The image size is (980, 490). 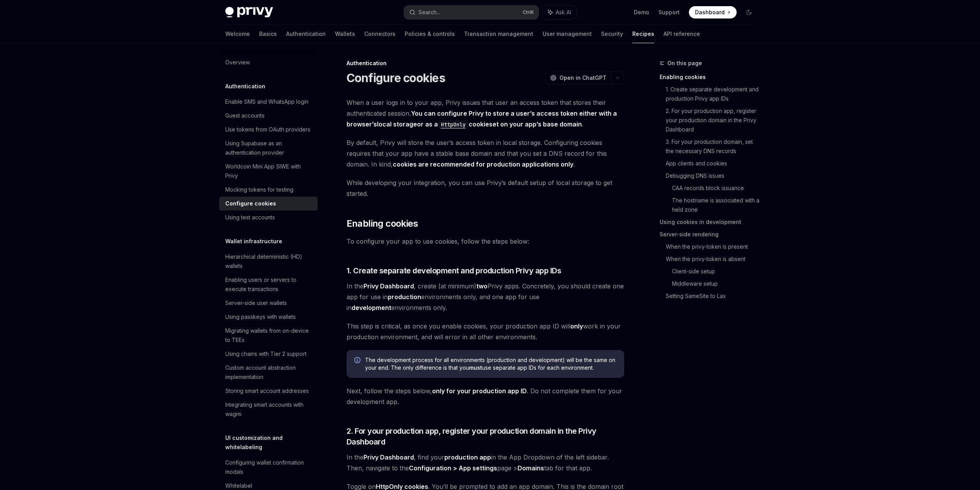 What do you see at coordinates (250, 12) in the screenshot?
I see `img: dark logo` at bounding box center [250, 12].